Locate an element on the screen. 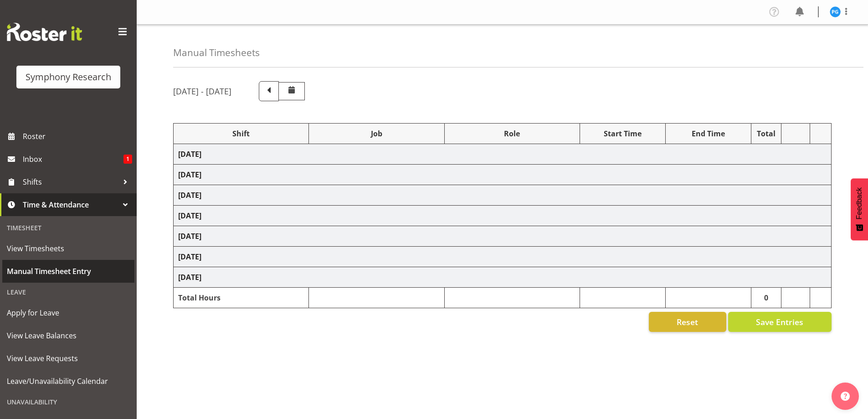 Image resolution: width=868 pixels, height=419 pixels. button: Reset is located at coordinates (687, 322).